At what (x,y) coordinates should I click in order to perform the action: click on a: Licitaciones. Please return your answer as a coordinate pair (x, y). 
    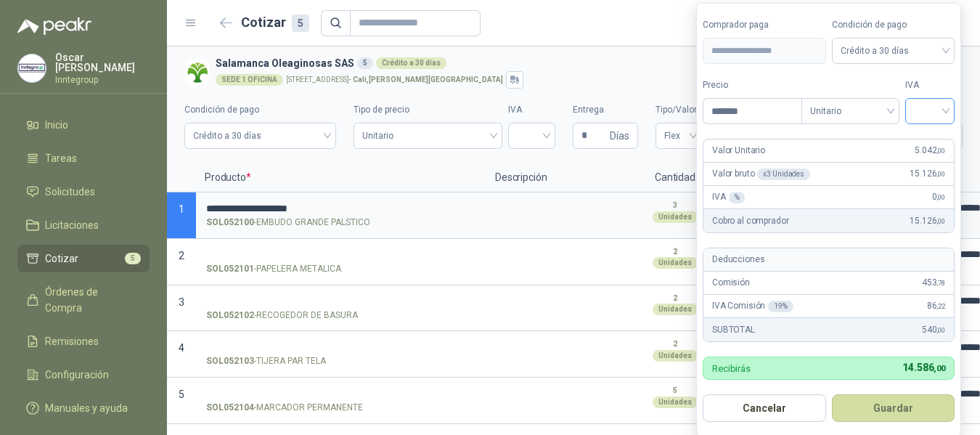
    Looking at the image, I should click on (84, 225).